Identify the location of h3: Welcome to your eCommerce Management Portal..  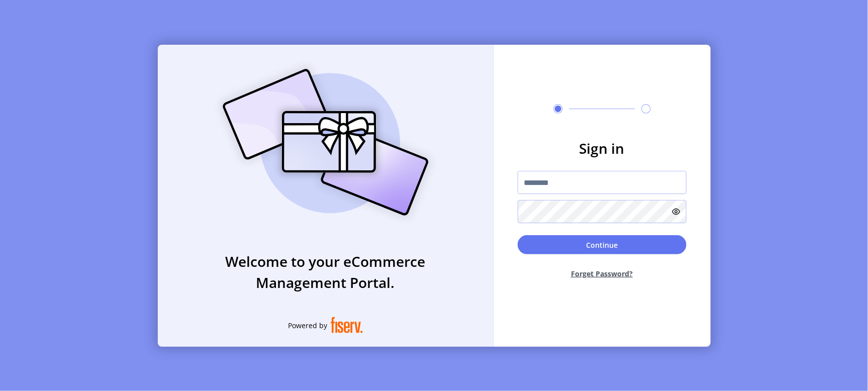
(326, 272).